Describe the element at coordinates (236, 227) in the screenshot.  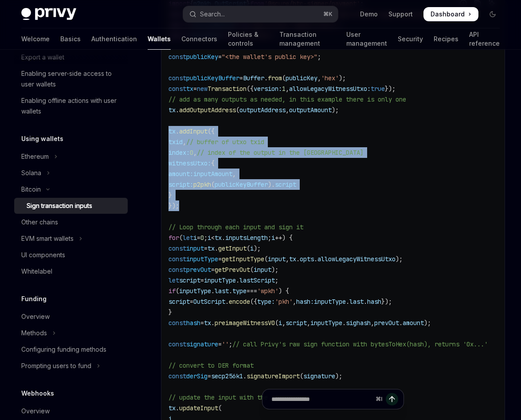
I see `span: // Loop through each input and sign it` at that location.